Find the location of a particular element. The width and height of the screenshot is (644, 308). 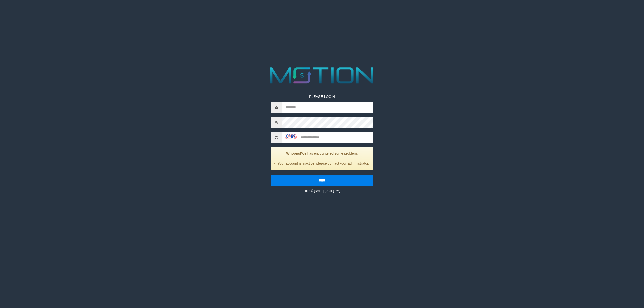

img: MOTION_logo.png is located at coordinates (322, 75).